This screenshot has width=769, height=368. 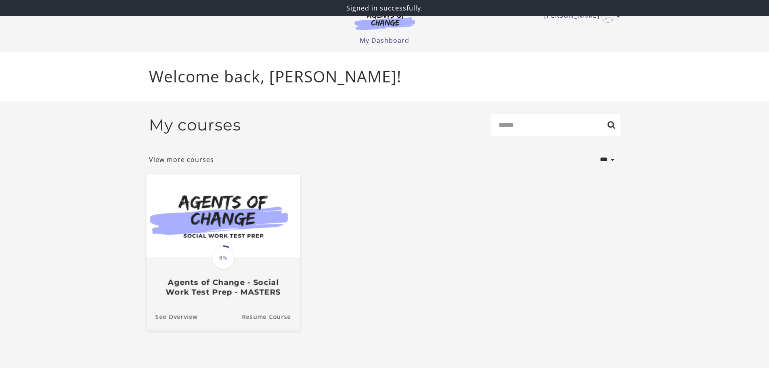 I want to click on h3: Agents of Change - Social Work Test Prep - MASTERS, so click(x=223, y=287).